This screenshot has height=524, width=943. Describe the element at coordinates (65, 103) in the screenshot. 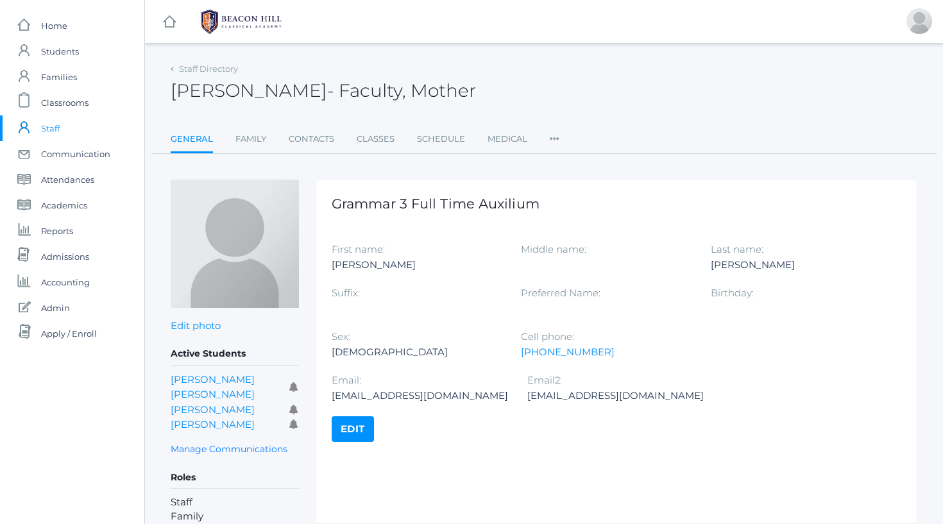

I see `span: Classrooms` at that location.